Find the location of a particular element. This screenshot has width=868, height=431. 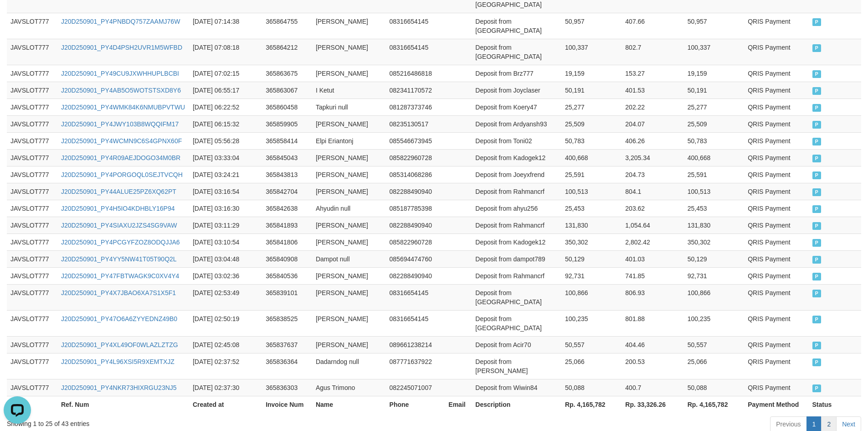

a: J20D250901_PY47FBTWAGK9C0XV4Y4 is located at coordinates (120, 276).